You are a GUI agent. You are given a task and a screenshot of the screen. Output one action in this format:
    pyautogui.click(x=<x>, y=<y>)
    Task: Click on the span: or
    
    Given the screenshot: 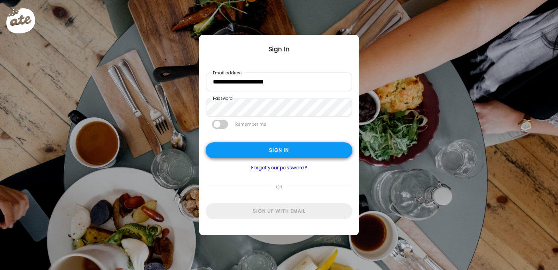 What is the action you would take?
    pyautogui.click(x=279, y=187)
    